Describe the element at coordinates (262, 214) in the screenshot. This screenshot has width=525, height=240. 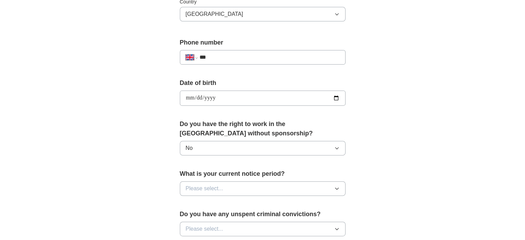
I see `label: Do you have any unspent criminal convictions?` at that location.